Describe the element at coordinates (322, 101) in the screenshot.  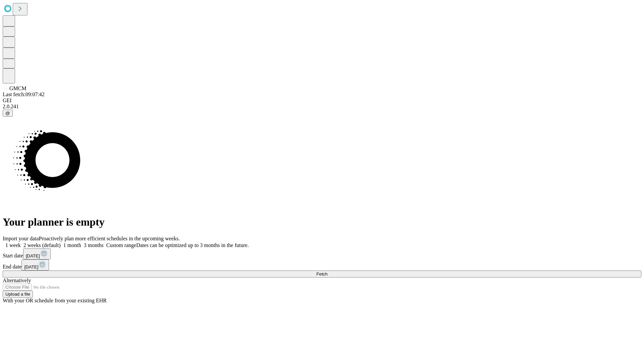
I see `div: GEI` at that location.